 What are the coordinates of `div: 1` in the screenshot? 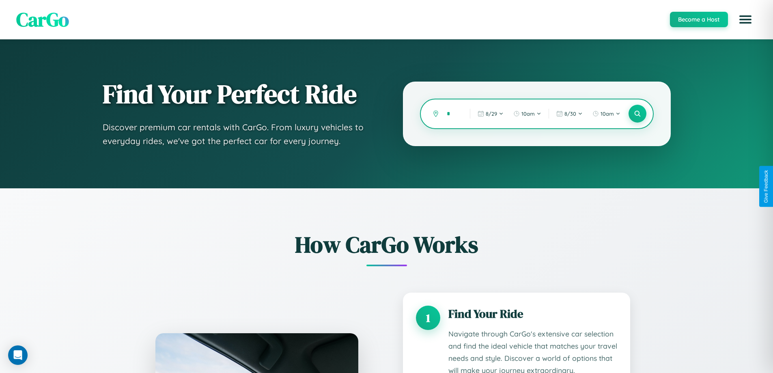 It's located at (428, 318).